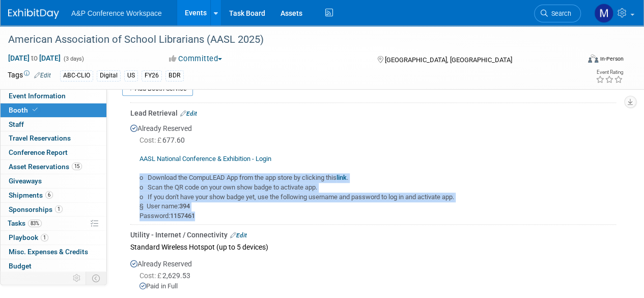  I want to click on b: 1157461, so click(182, 215).